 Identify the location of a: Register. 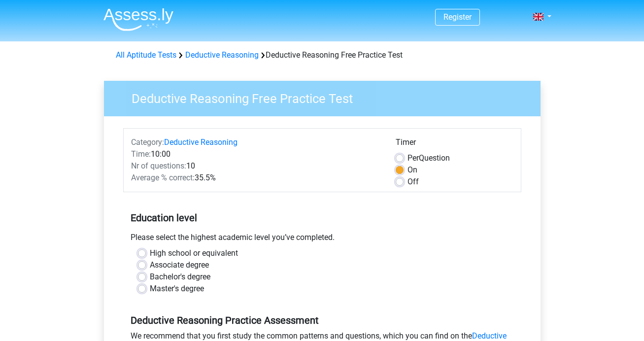
(457, 16).